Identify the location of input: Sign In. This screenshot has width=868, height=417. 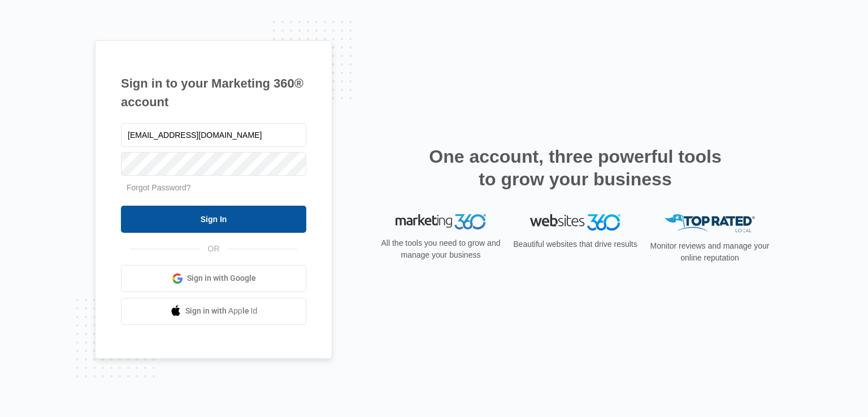
(214, 220).